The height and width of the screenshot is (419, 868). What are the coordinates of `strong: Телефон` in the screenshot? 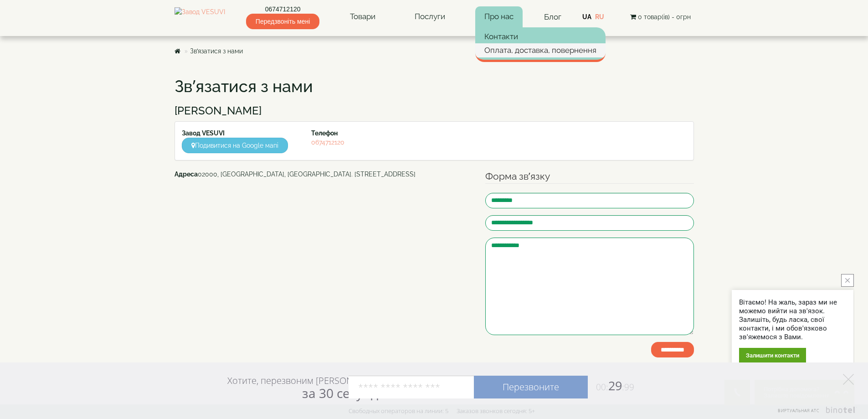 It's located at (325, 133).